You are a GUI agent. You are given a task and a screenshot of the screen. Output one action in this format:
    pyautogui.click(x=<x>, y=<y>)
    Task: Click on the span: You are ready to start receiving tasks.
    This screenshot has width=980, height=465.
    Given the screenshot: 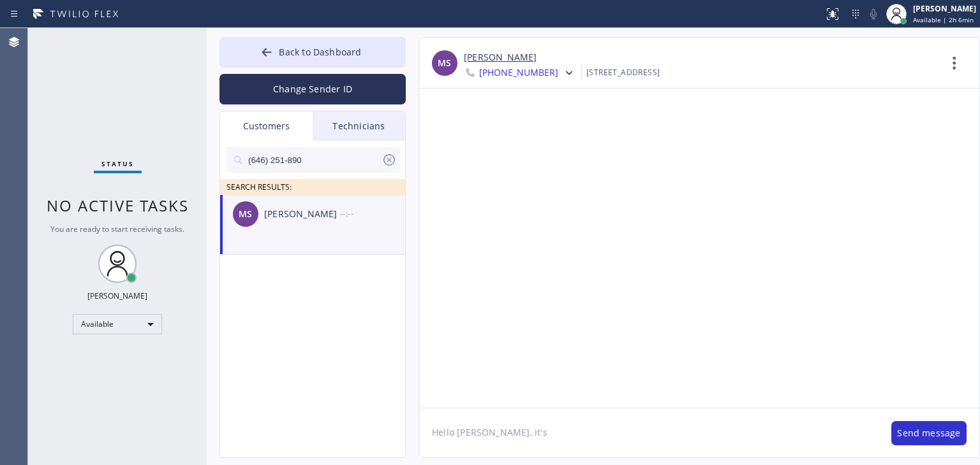 What is the action you would take?
    pyautogui.click(x=117, y=228)
    